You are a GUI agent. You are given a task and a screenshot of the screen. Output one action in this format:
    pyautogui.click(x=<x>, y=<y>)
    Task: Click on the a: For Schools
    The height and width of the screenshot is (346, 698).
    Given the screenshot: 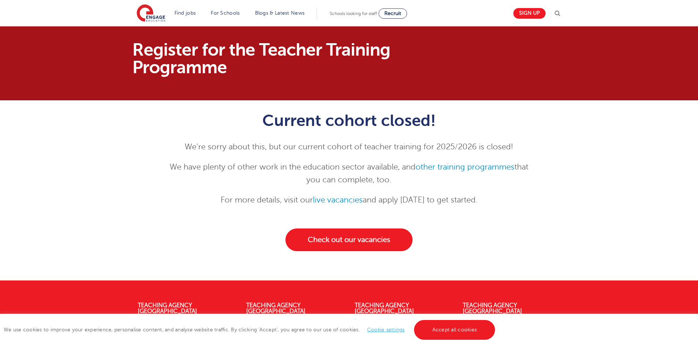 What is the action you would take?
    pyautogui.click(x=225, y=13)
    